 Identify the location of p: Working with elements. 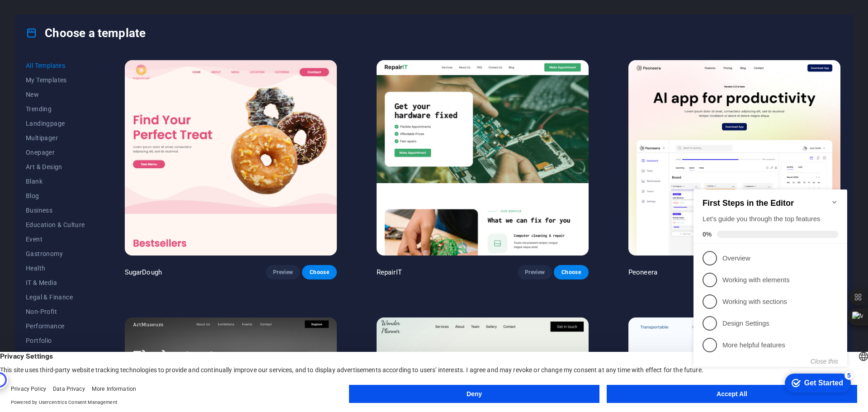
(87, 103).